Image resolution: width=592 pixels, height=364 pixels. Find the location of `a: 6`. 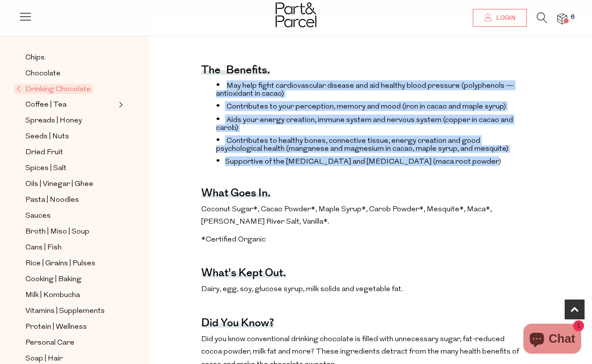

a: 6 is located at coordinates (562, 18).